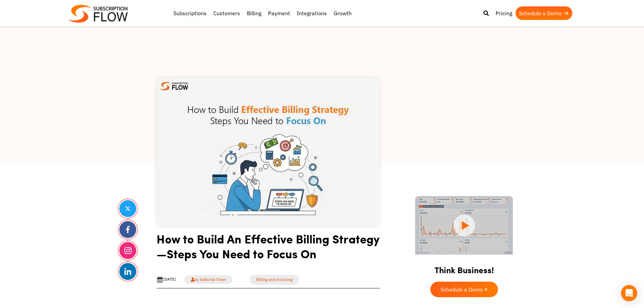 Image resolution: width=644 pixels, height=308 pixels. What do you see at coordinates (190, 14) in the screenshot?
I see `a: Subscriptions` at bounding box center [190, 14].